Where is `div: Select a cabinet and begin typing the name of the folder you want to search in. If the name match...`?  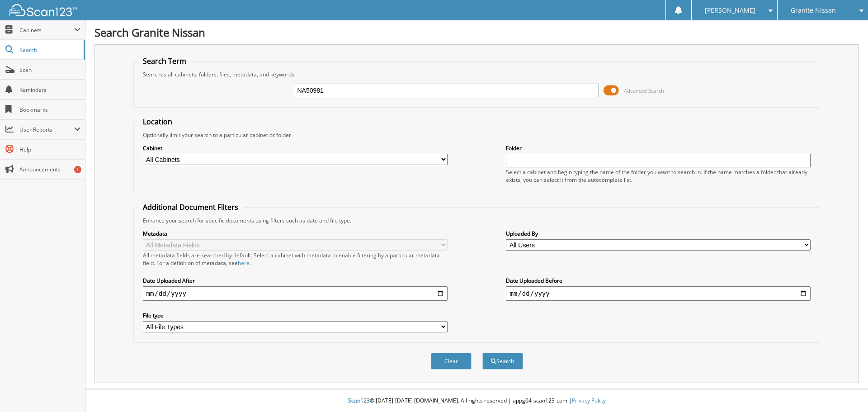 div: Select a cabinet and begin typing the name of the folder you want to search in. If the name match... is located at coordinates (658, 176).